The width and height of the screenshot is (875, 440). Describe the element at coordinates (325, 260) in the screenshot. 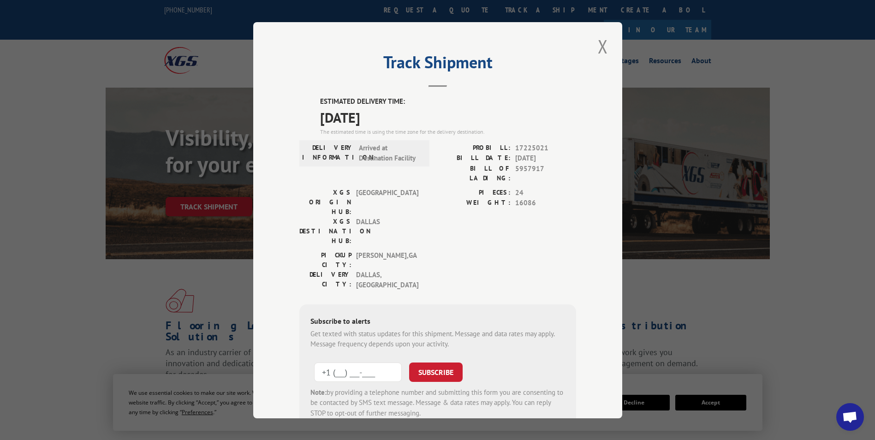

I see `label: PICKUP CITY:` at that location.